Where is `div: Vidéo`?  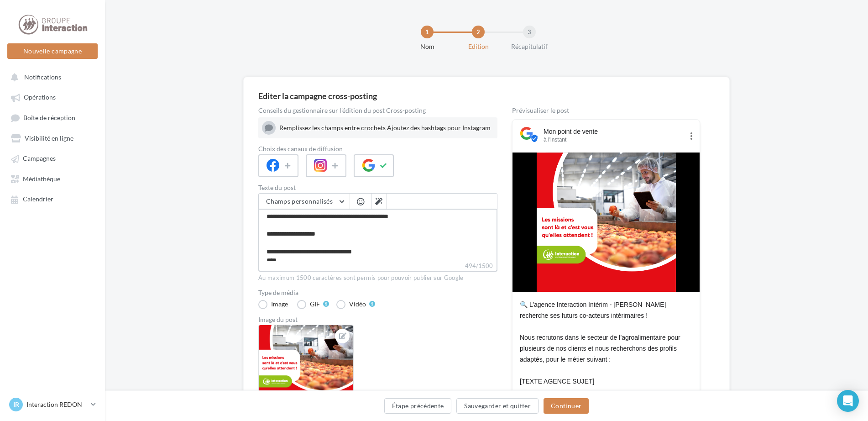 div: Vidéo is located at coordinates (357, 304).